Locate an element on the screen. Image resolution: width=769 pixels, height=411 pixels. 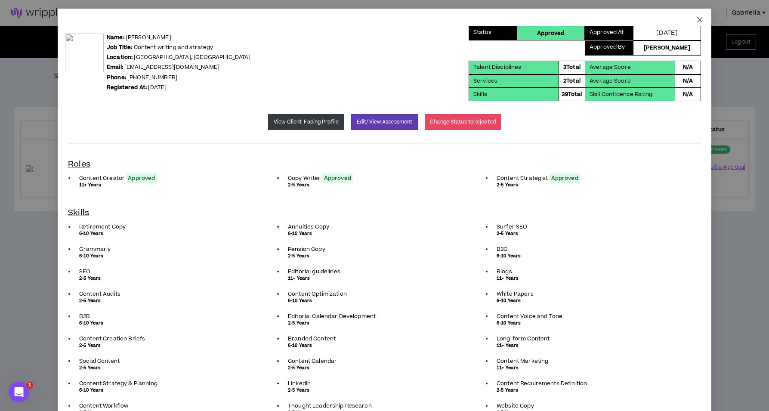
p: 2 Total is located at coordinates (572, 81).